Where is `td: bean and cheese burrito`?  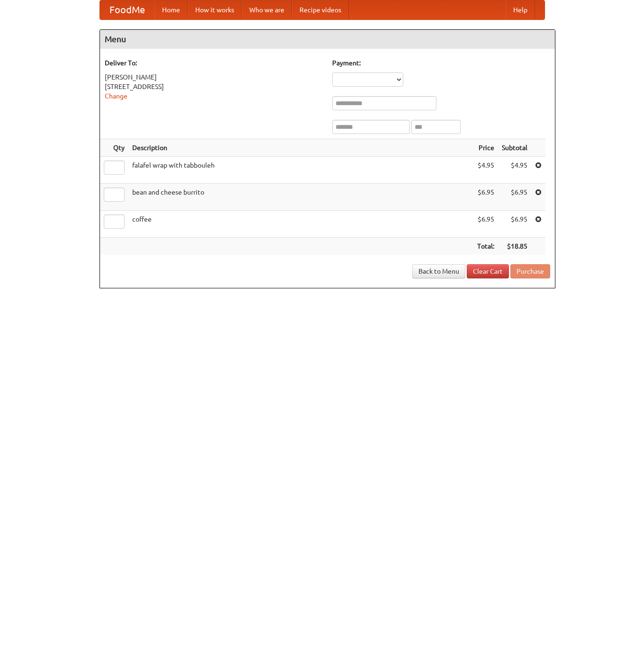
td: bean and cheese burrito is located at coordinates (301, 197).